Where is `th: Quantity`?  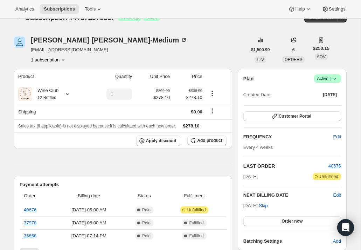
th: Quantity is located at coordinates (111, 76).